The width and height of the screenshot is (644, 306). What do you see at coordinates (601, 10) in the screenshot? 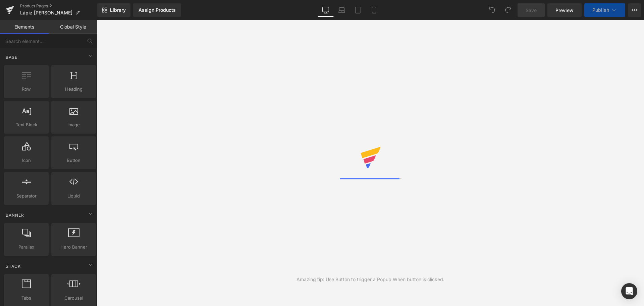
I see `span: Publish` at bounding box center [601, 10].